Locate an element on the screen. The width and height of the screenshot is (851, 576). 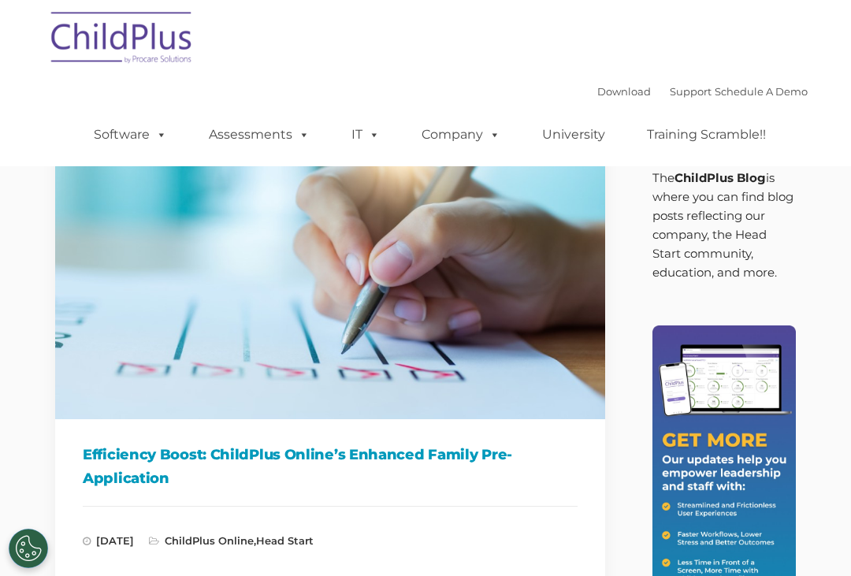
h1: Efficiency Boost: ChildPlus Online’s Enhanced Family Pre-Application is located at coordinates (330, 466).